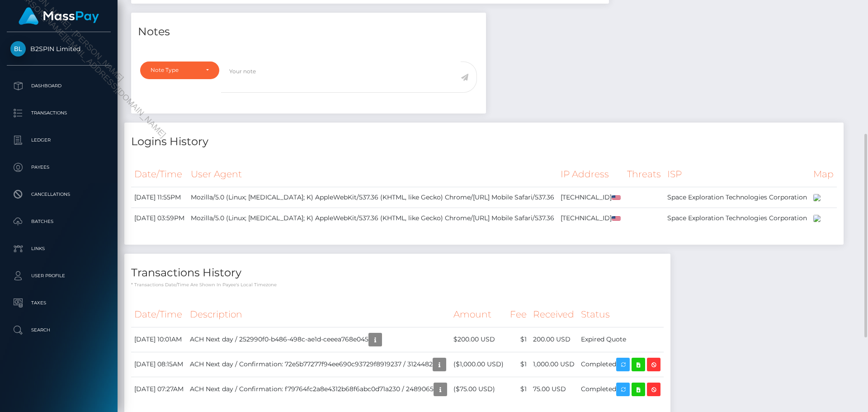 The width and height of the screenshot is (868, 412). Describe the element at coordinates (372, 174) in the screenshot. I see `th: User Agent` at that location.